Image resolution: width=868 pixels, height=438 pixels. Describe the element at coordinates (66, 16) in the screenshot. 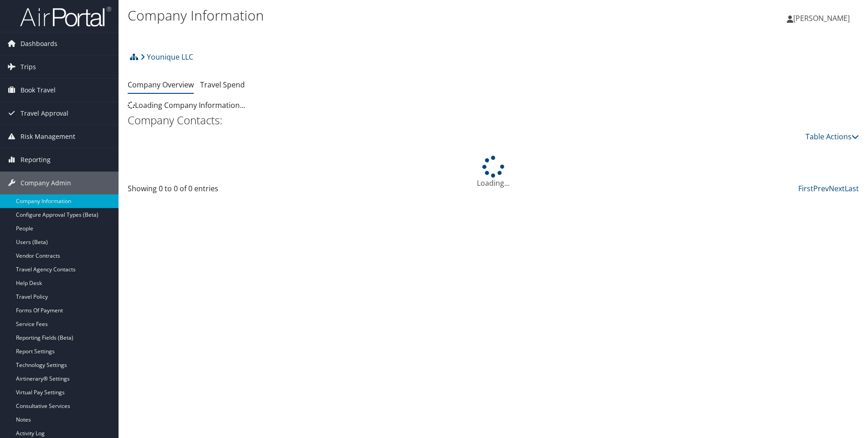

I see `img: airportal-logo.png` at that location.